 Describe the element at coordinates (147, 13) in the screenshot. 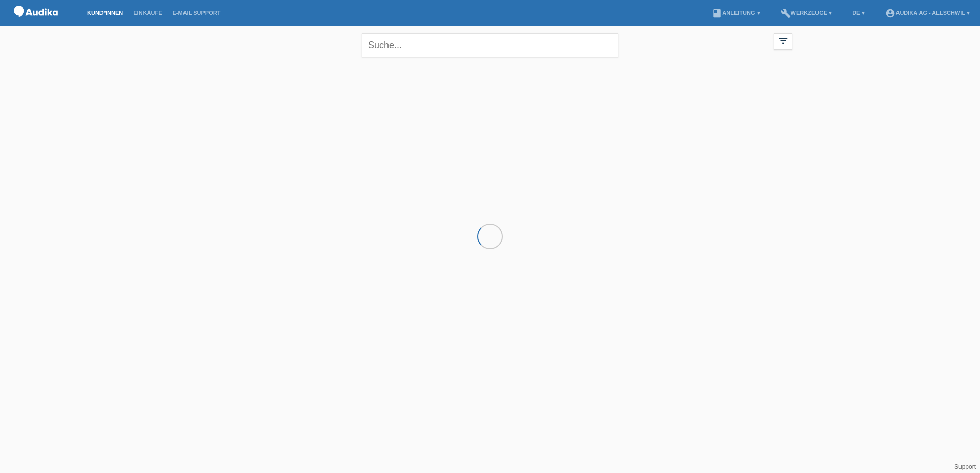

I see `a: Einkäufe` at that location.